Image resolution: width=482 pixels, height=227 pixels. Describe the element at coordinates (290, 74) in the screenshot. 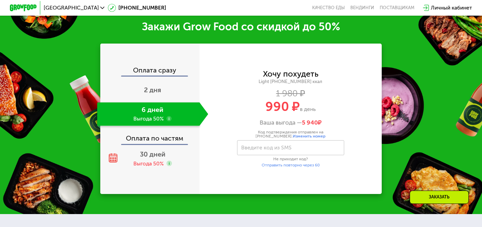

I see `div: Хочу похудеть` at that location.